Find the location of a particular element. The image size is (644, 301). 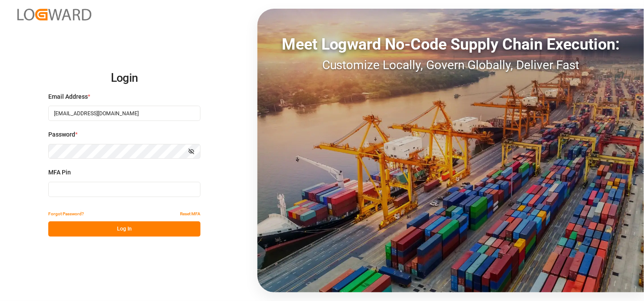

span: Password is located at coordinates (62, 135).